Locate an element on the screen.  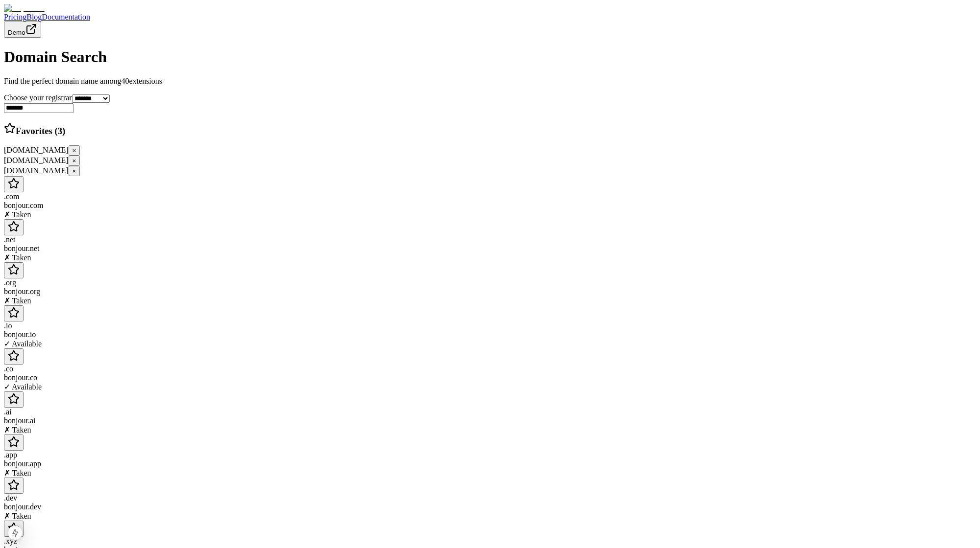
div: bonjour . io is located at coordinates (490, 335).